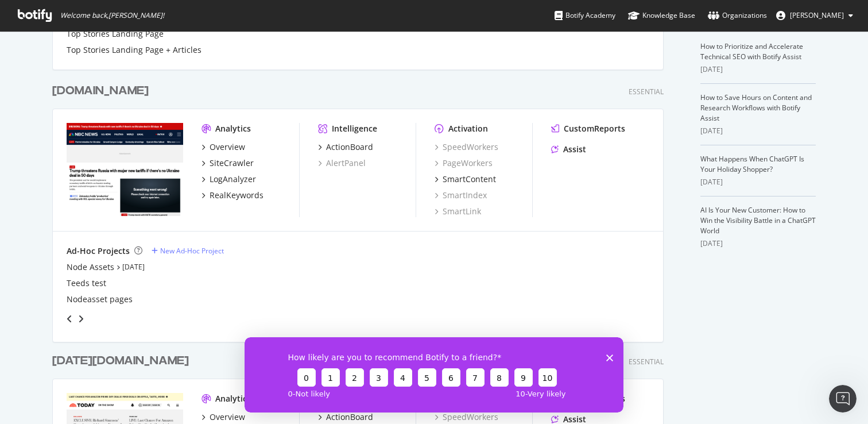 This screenshot has height=424, width=868. What do you see at coordinates (62, 40) in the screenshot?
I see `button: 0` at bounding box center [62, 40].